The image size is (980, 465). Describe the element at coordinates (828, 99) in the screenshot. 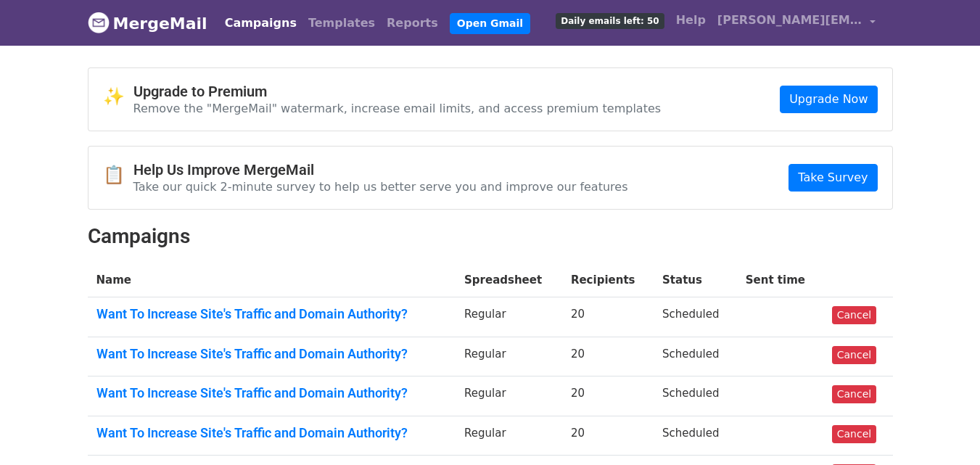

I see `a: Upgrade Now` at that location.